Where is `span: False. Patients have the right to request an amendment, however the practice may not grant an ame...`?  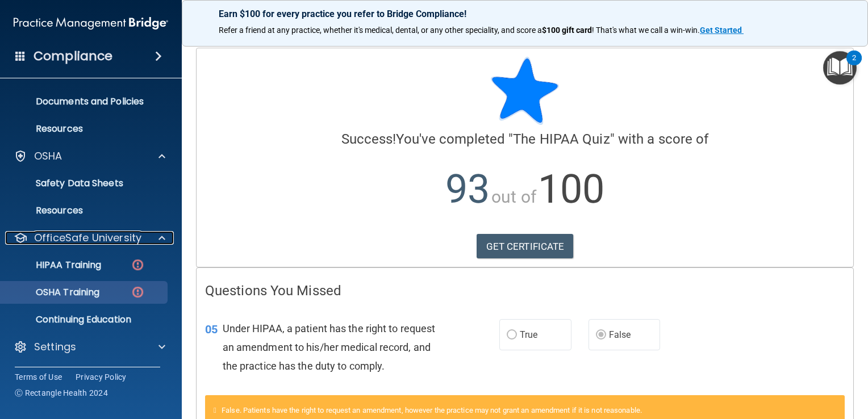 span: False. Patients have the right to request an amendment, however the practice may not grant an ame... is located at coordinates (432, 410).